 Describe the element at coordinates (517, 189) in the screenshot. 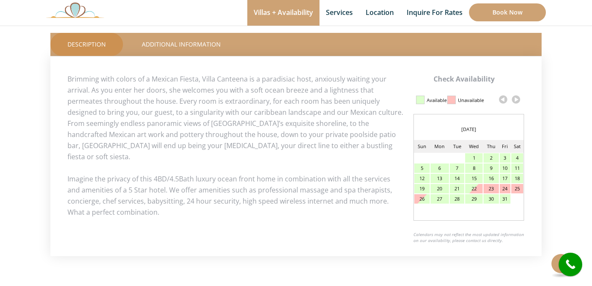

I see `div: 25` at that location.